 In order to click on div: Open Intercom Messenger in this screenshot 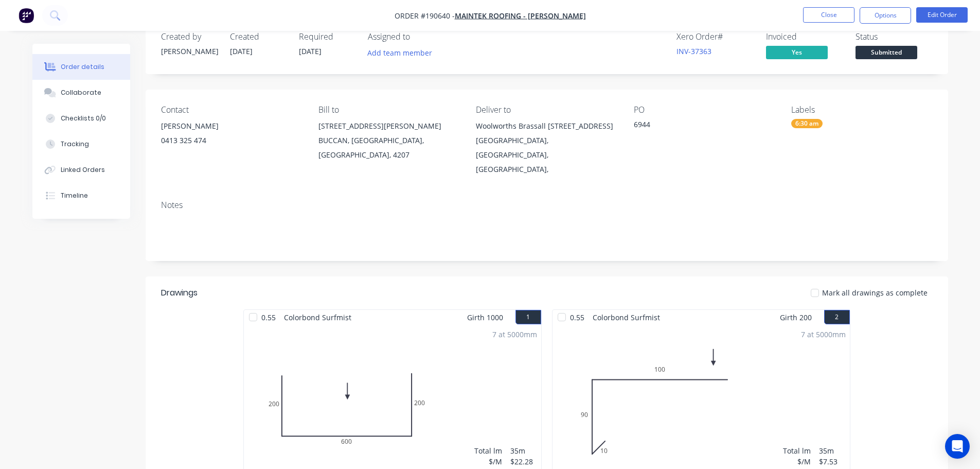, I will do `click(958, 447)`.